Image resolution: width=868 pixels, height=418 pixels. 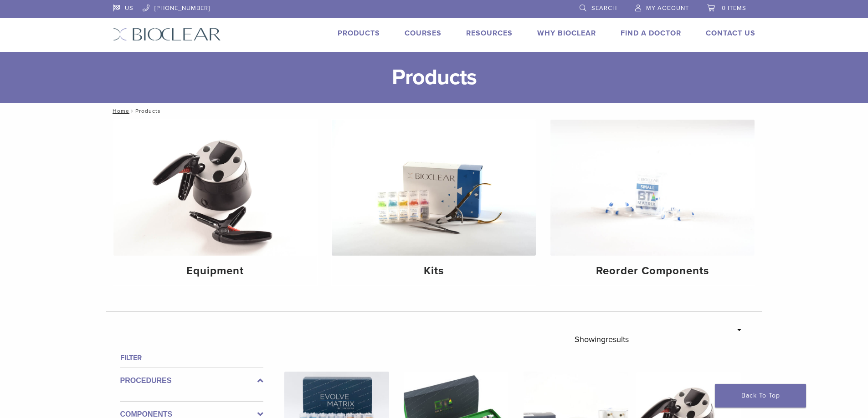 I want to click on a: Contact Us, so click(x=730, y=33).